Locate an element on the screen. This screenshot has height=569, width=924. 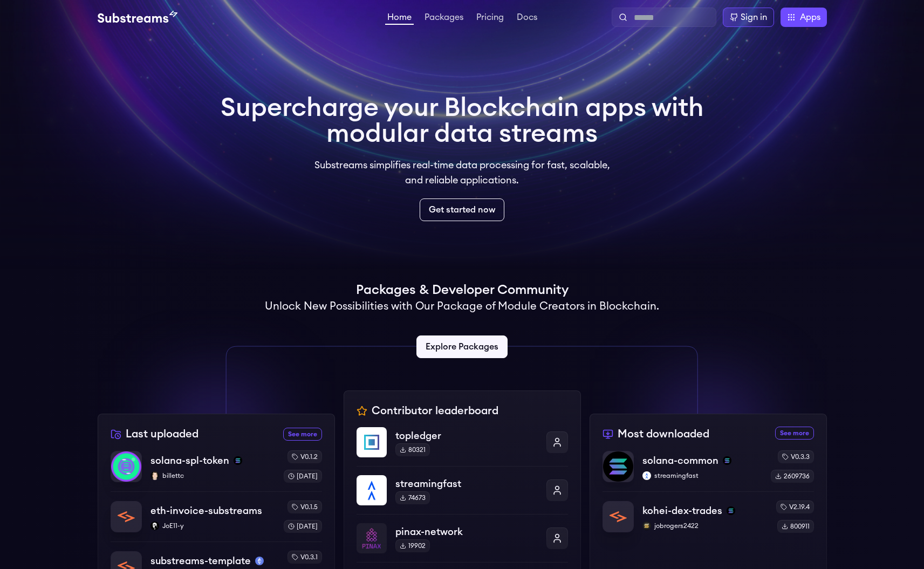
p: Substreams simplifies real-time data processing for fast, scalable, and reliable applications. is located at coordinates (462, 173).